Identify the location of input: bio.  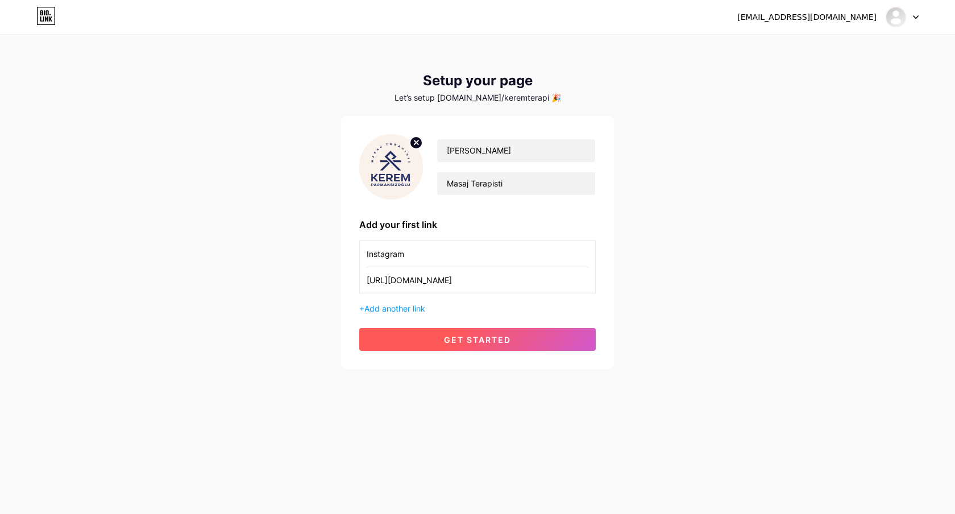
(516, 184).